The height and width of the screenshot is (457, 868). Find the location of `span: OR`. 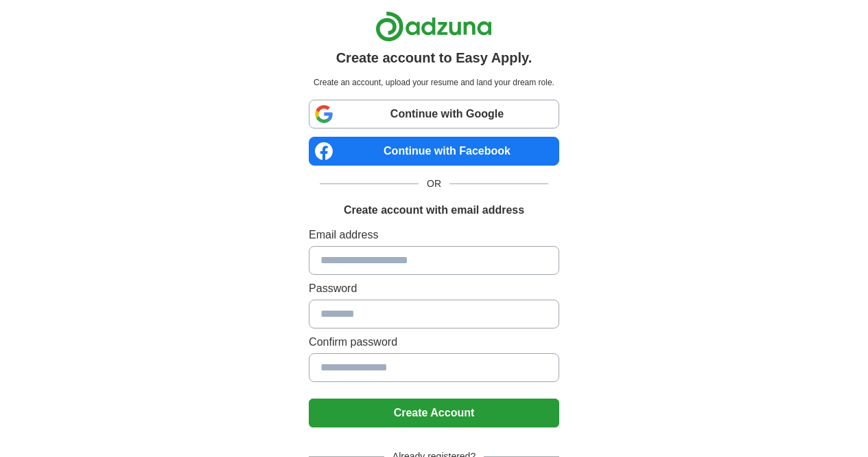

span: OR is located at coordinates (434, 184).